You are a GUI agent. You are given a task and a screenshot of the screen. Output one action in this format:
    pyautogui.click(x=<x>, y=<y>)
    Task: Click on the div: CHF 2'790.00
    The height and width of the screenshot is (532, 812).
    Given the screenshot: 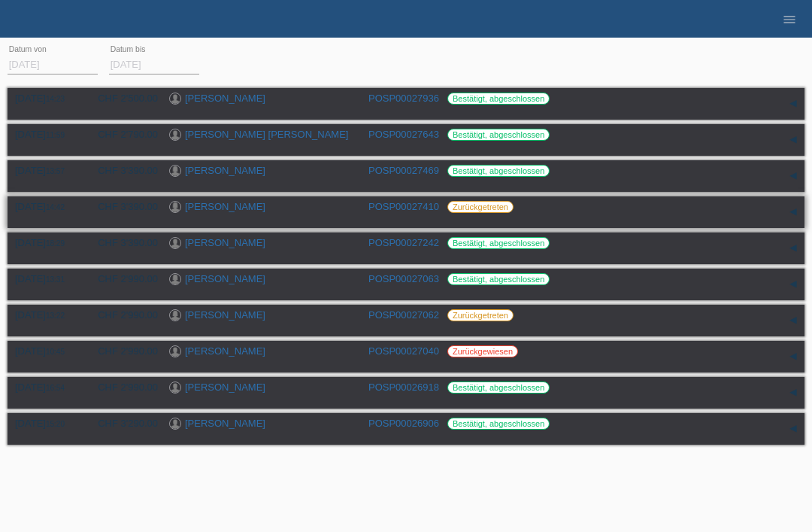 What is the action you would take?
    pyautogui.click(x=121, y=134)
    